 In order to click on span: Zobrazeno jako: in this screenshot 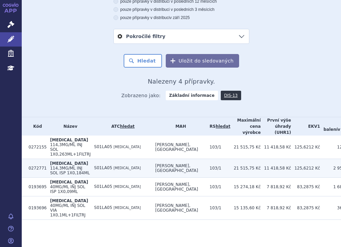, I will do `click(141, 96)`.